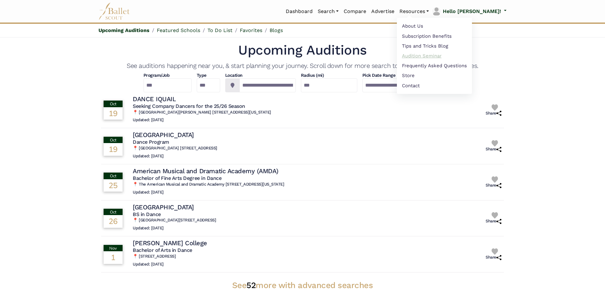 Image resolution: width=605 pixels, height=289 pixels. What do you see at coordinates (113, 248) in the screenshot?
I see `div: Nov` at bounding box center [113, 248].